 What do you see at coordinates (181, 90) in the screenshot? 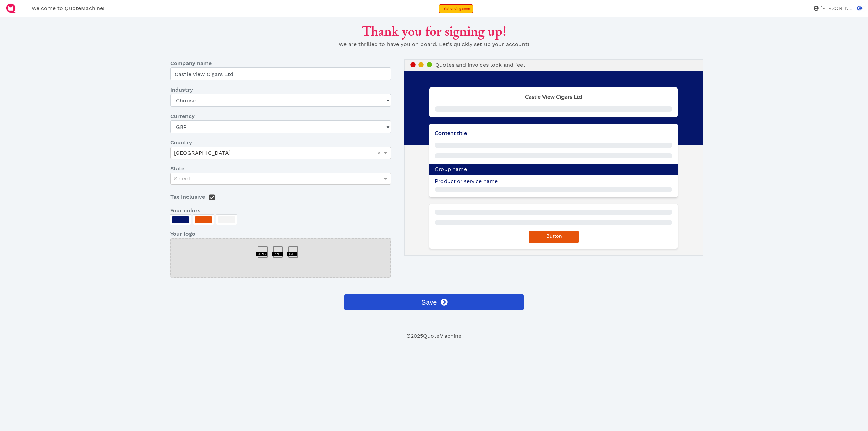
I see `span: Industry` at bounding box center [181, 90].